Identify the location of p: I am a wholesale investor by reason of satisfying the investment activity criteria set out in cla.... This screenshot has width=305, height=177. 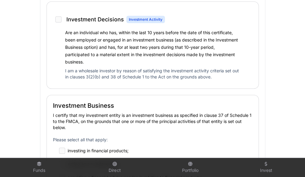
(152, 75).